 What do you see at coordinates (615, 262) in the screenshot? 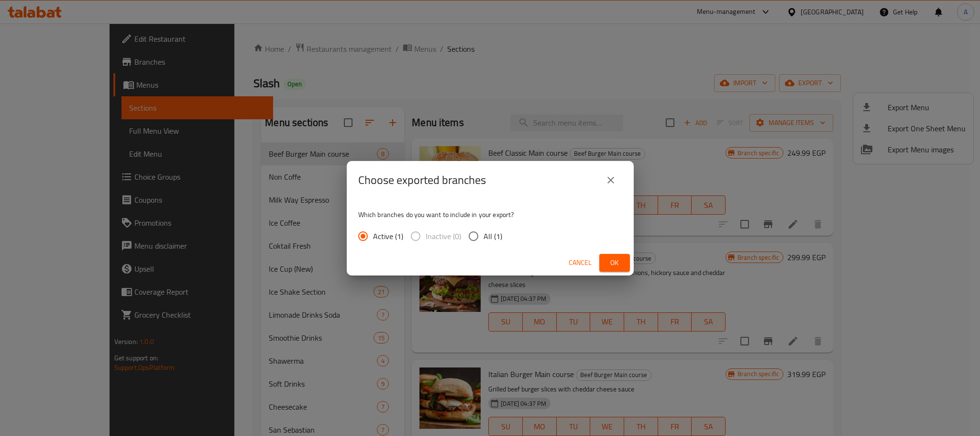
I see `button: Ok` at bounding box center [615, 262].